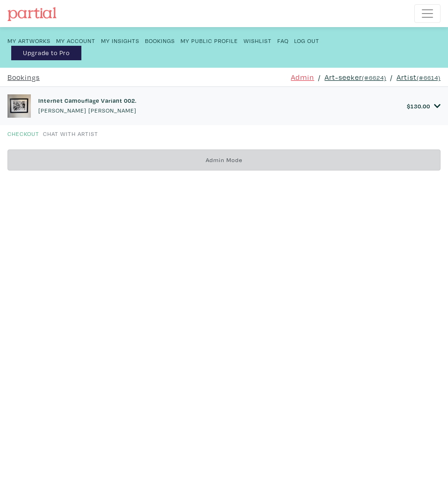  Describe the element at coordinates (307, 40) in the screenshot. I see `a: Log Out` at that location.